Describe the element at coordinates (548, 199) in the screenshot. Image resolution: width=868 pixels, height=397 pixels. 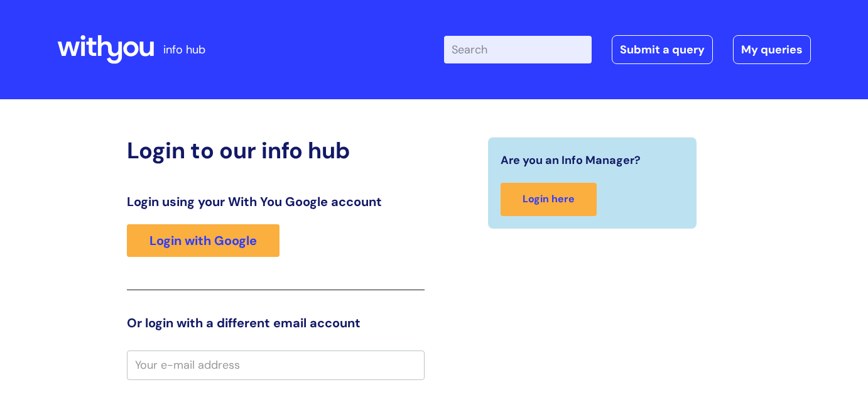
I see `a: Login here` at that location.